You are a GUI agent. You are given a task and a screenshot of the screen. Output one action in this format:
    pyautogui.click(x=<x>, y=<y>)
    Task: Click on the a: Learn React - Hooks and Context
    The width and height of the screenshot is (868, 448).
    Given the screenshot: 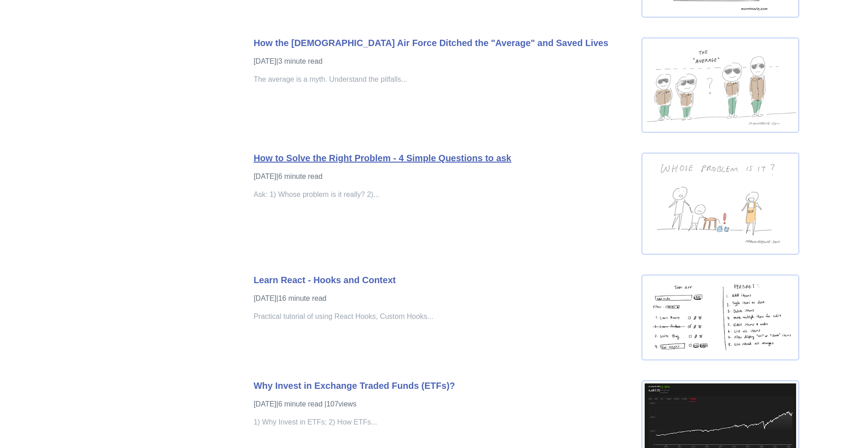 What is the action you would take?
    pyautogui.click(x=325, y=280)
    